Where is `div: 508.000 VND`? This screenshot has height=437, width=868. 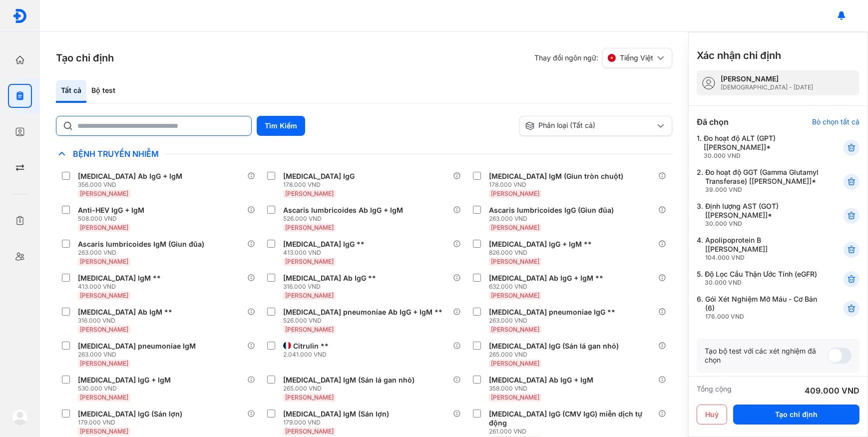
div: 508.000 VND is located at coordinates (113, 219).